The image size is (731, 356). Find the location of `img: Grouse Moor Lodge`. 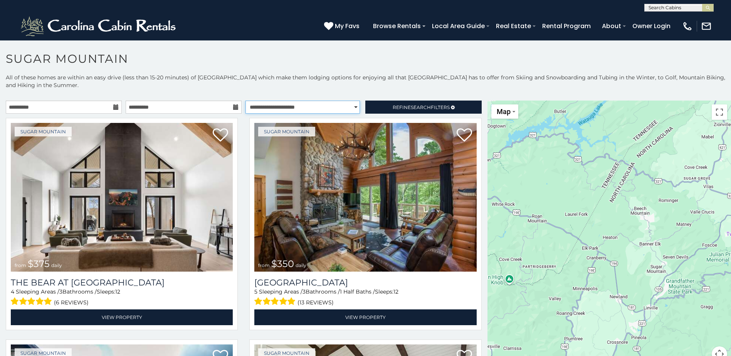

img: Grouse Moor Lodge is located at coordinates (365, 197).